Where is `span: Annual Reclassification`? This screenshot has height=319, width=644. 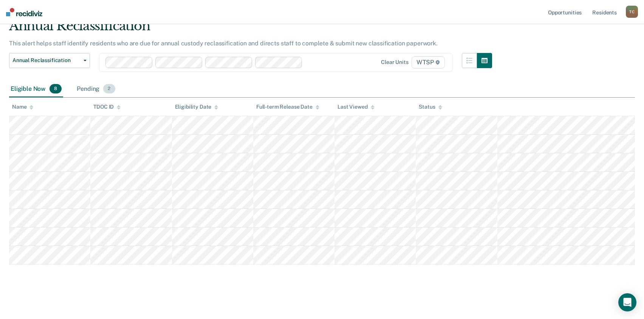 span: Annual Reclassification is located at coordinates (47, 60).